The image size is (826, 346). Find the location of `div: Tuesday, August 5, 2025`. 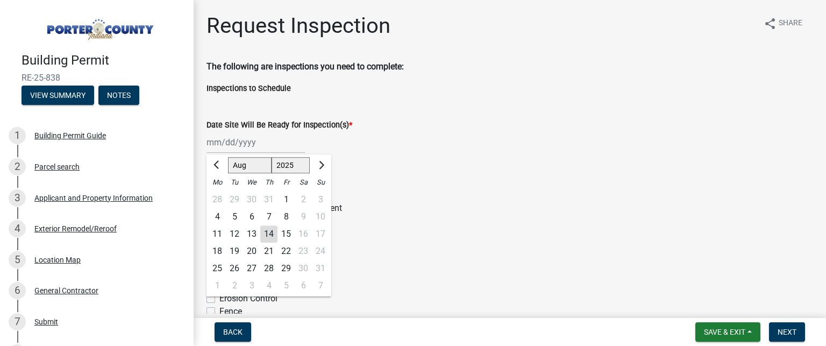

div: Tuesday, August 5, 2025 is located at coordinates (234, 217).